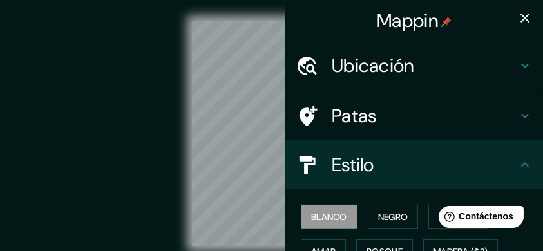 The image size is (543, 251). I want to click on img: pin-icon.png, so click(446, 22).